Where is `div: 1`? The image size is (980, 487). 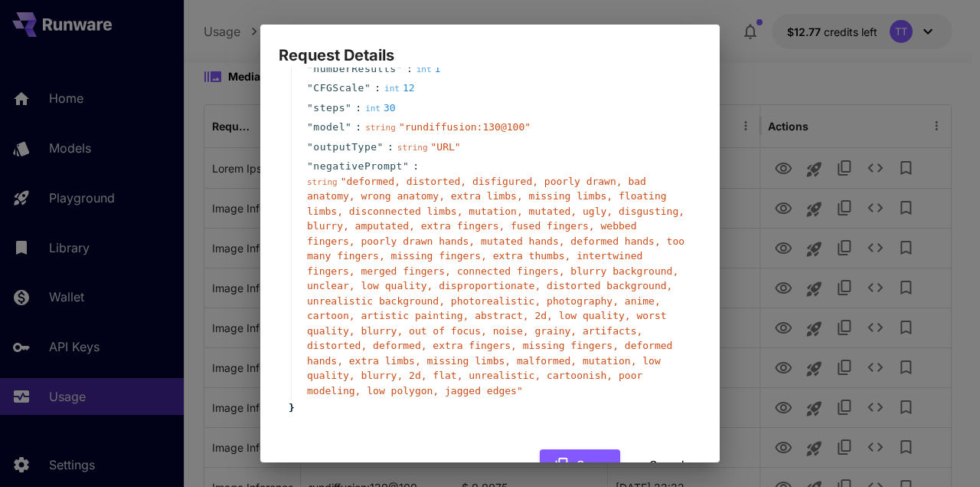
div: 1 is located at coordinates (429, 69).